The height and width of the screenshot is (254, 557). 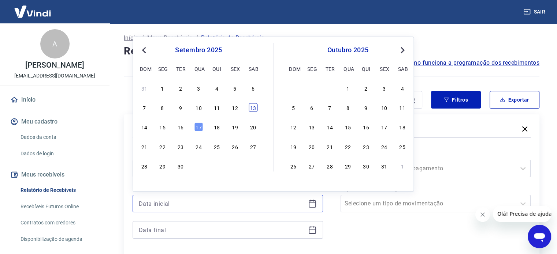 I want to click on div: Choose domingo, 31 de agosto de 2025, so click(x=144, y=88).